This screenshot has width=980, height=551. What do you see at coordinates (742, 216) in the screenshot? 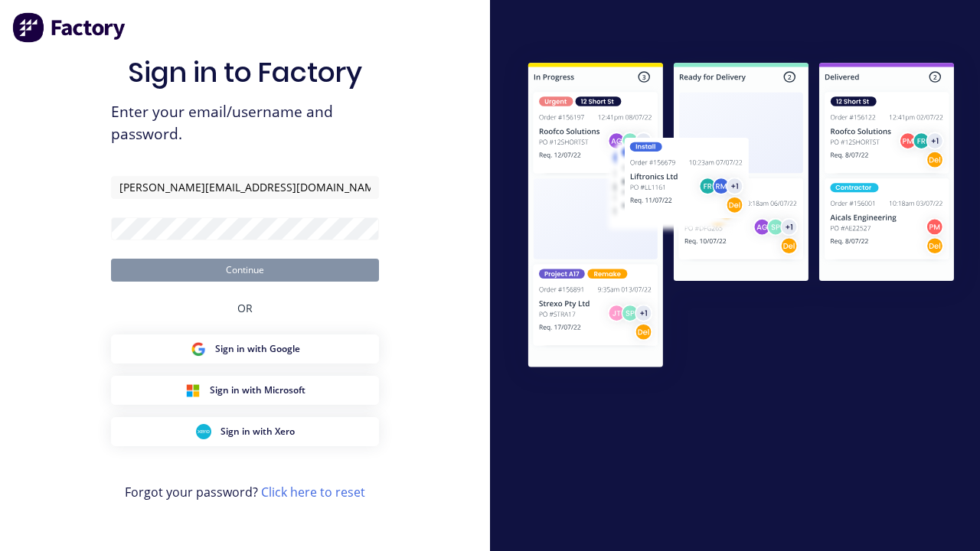
I see `img: Sign in` at bounding box center [742, 216].